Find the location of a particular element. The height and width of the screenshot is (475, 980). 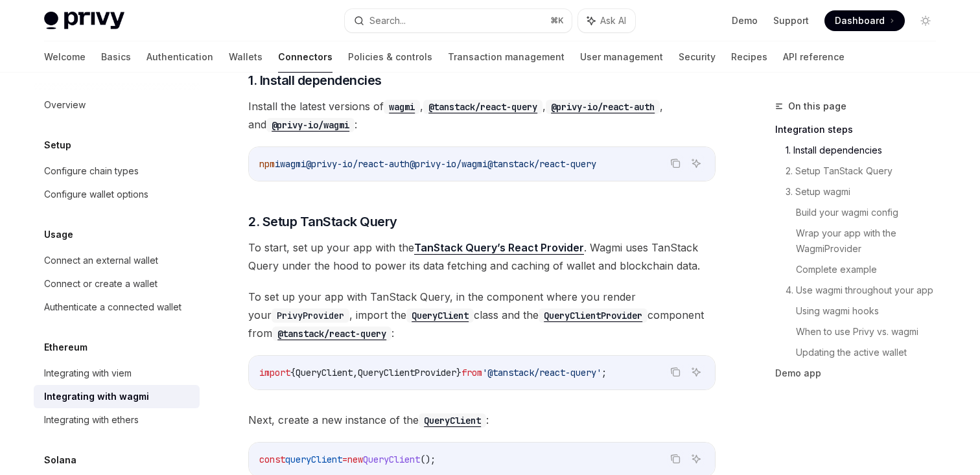

a: Recipes is located at coordinates (749, 57).